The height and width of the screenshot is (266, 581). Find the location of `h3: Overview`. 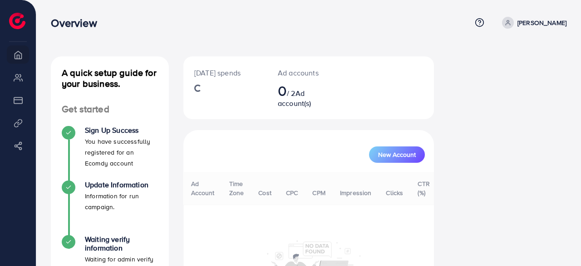

h3: Overview is located at coordinates (77, 23).